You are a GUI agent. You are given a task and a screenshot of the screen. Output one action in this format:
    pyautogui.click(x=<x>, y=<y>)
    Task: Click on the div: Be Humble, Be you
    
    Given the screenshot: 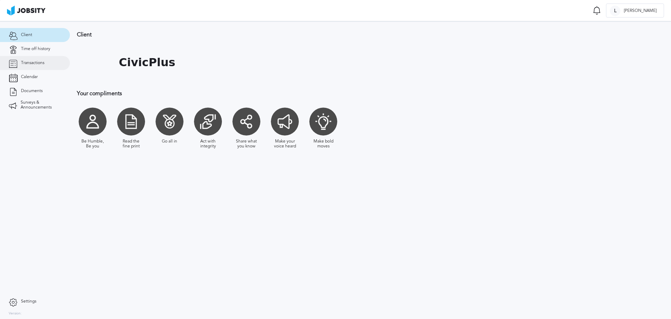 What is the action you would take?
    pyautogui.click(x=93, y=144)
    